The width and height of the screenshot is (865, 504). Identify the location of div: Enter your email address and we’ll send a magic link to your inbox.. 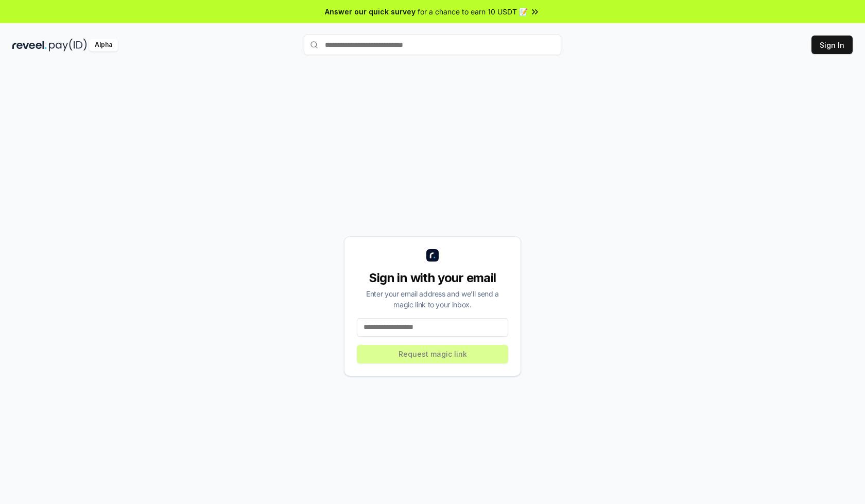
(432, 299).